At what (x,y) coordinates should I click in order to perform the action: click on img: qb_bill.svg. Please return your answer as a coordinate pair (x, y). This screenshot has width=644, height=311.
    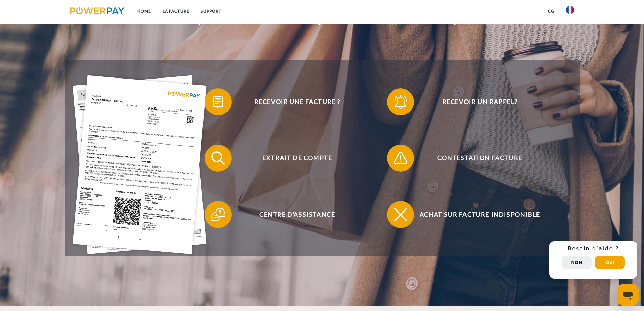
    Looking at the image, I should click on (218, 102).